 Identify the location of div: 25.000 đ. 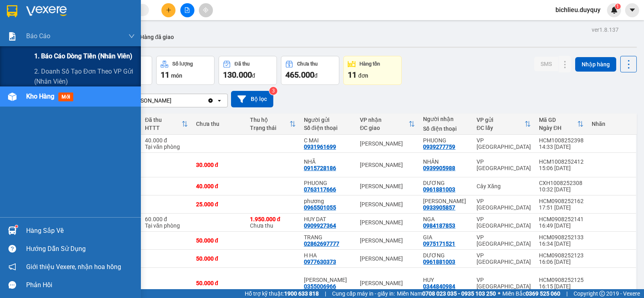
(219, 204).